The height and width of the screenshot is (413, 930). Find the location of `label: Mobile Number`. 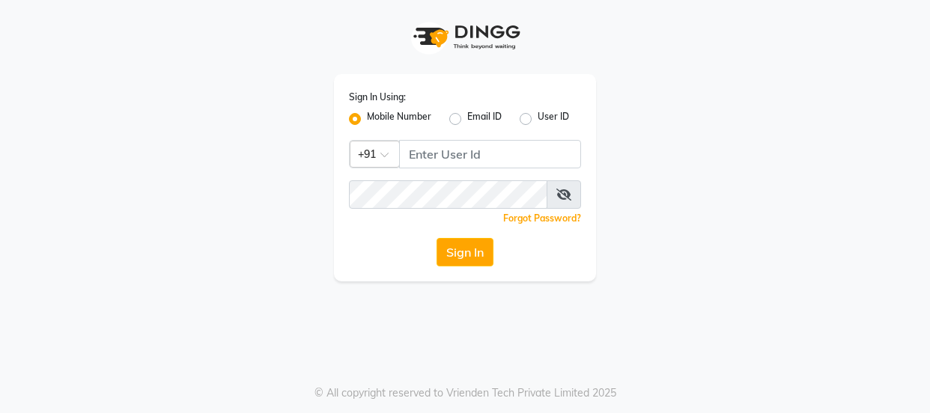

label: Mobile Number is located at coordinates (399, 119).